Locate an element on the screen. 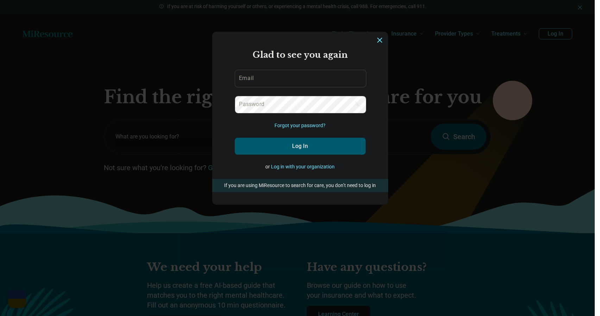 This screenshot has height=316, width=600. button: Log in with your organization is located at coordinates (303, 166).